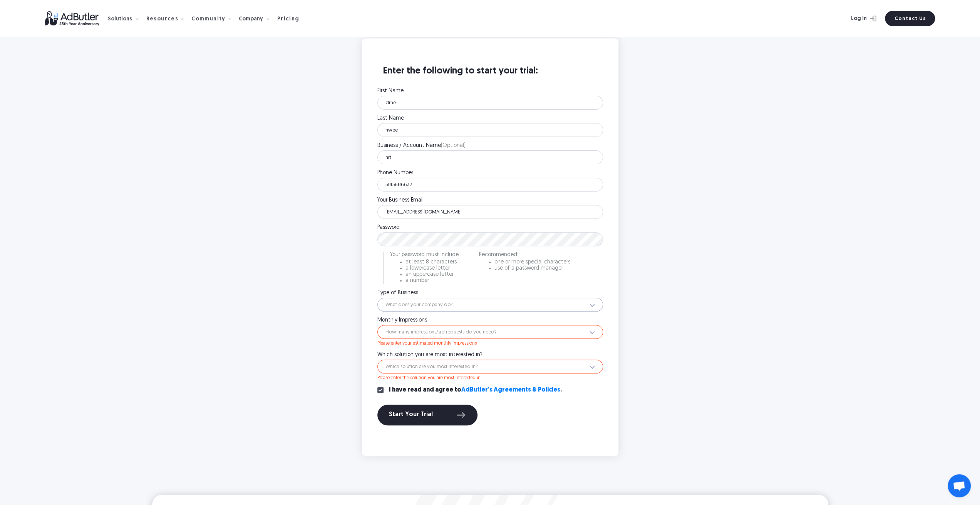 The image size is (980, 505). What do you see at coordinates (959, 487) in the screenshot?
I see `div: Open chat` at bounding box center [959, 487].